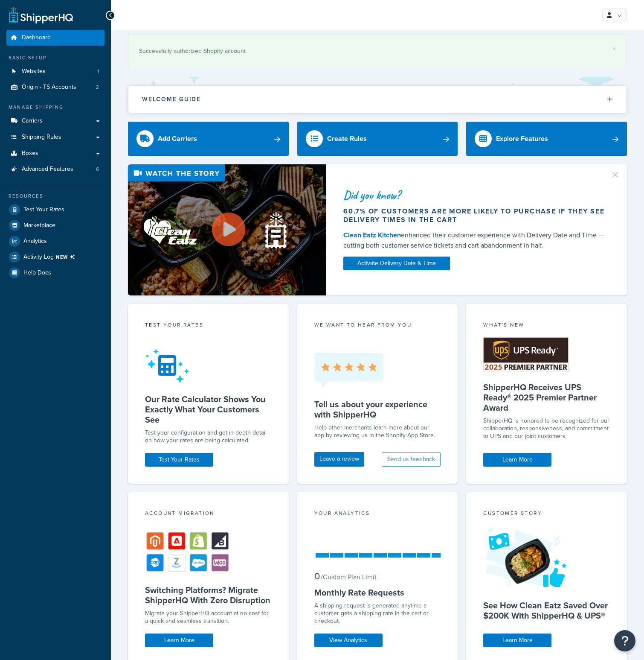  What do you see at coordinates (56, 107) in the screenshot?
I see `div: Manage Shipping` at bounding box center [56, 107].